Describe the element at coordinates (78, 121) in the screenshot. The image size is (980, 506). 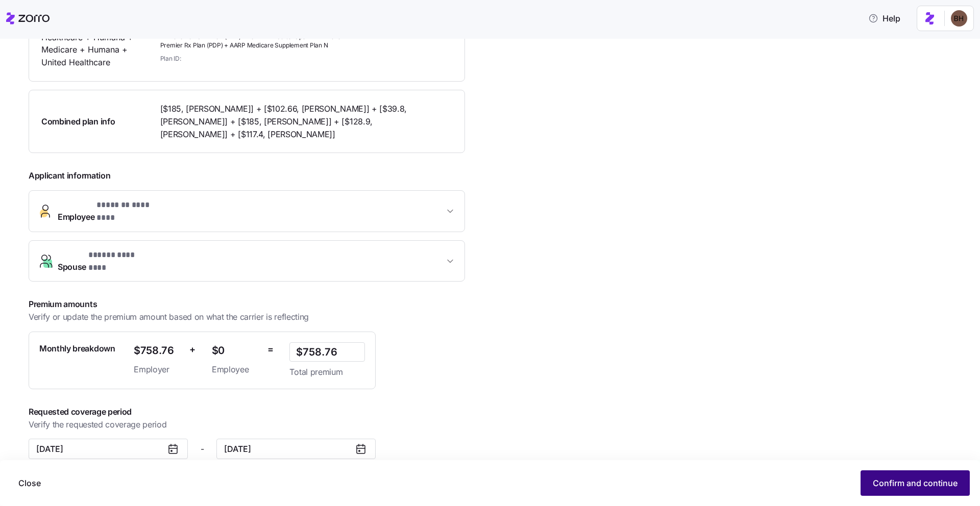
I see `span: Combined plan info` at that location.